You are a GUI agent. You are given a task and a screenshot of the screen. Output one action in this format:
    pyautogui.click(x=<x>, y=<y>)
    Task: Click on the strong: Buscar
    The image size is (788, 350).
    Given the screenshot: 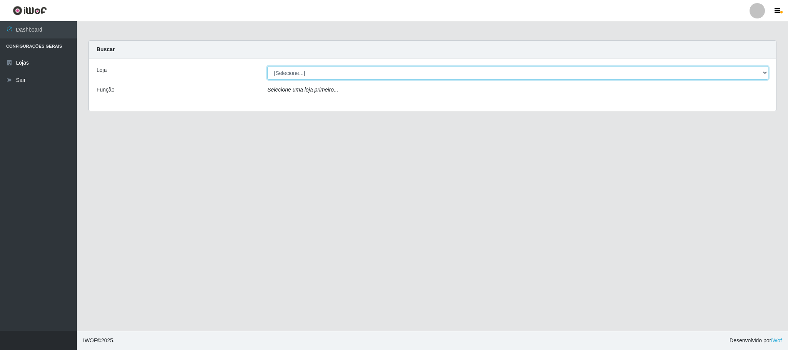 What is the action you would take?
    pyautogui.click(x=105, y=49)
    